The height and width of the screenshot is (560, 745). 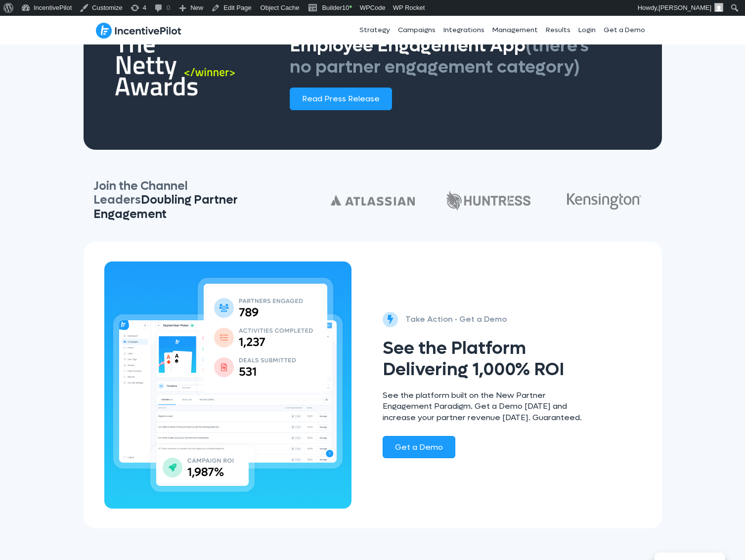 I want to click on p: Take Action • Get a Demo, so click(x=456, y=319).